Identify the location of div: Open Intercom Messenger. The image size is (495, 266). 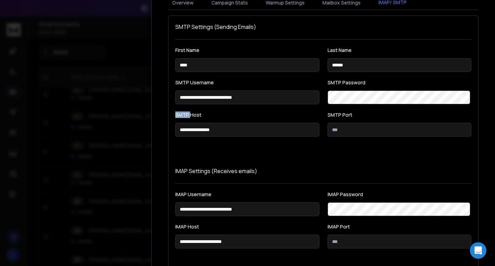
(478, 250).